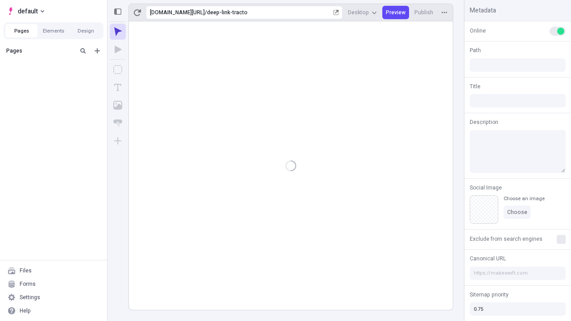 This screenshot has height=321, width=571. I want to click on span: Online, so click(478, 31).